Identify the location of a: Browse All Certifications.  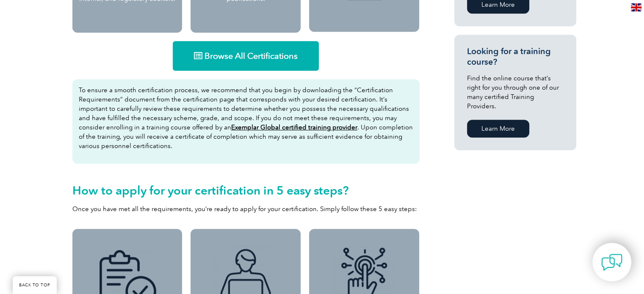
(245, 56).